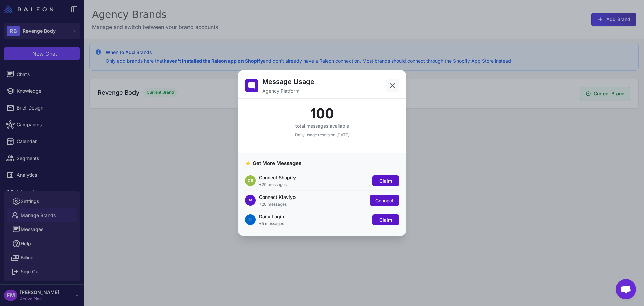  I want to click on h3: ⚡ Get More Messages, so click(322, 163).